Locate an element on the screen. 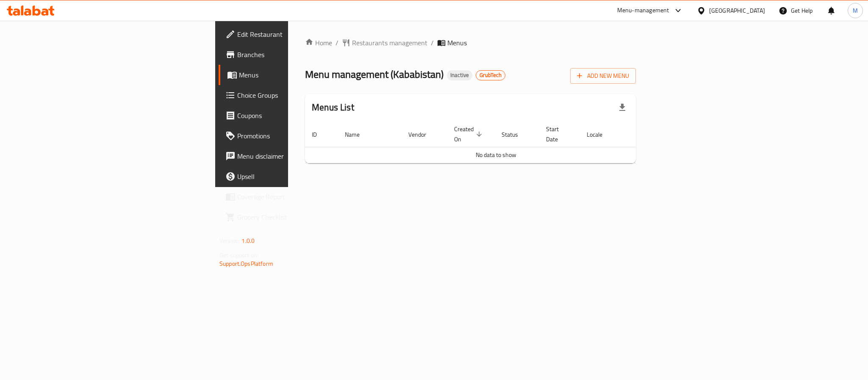  span: Coverage Report is located at coordinates (296, 197).